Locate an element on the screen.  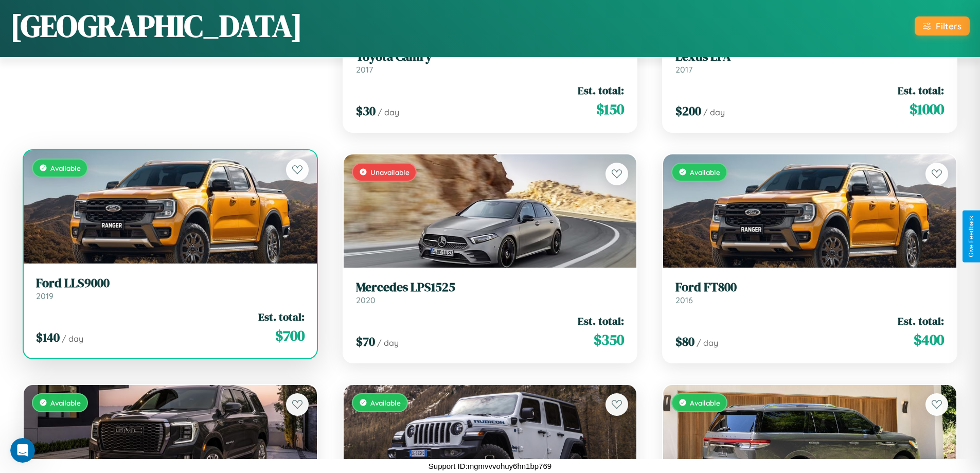
h3: Mercedes LPS1525 is located at coordinates (490, 287).